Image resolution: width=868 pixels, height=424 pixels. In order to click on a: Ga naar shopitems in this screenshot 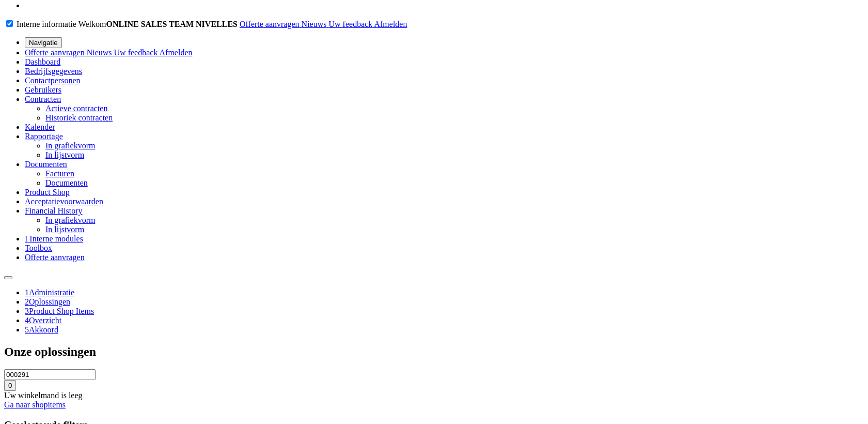, I will do `click(34, 404)`.